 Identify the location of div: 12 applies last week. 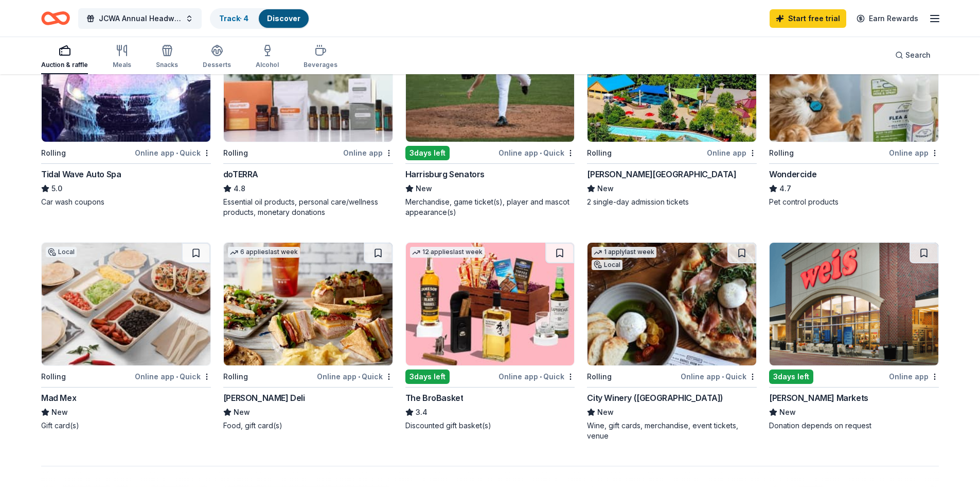
(447, 252).